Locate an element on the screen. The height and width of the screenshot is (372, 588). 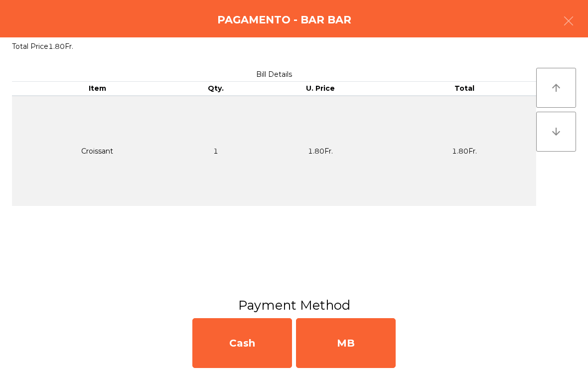
button: arrow_upward is located at coordinates (556, 88).